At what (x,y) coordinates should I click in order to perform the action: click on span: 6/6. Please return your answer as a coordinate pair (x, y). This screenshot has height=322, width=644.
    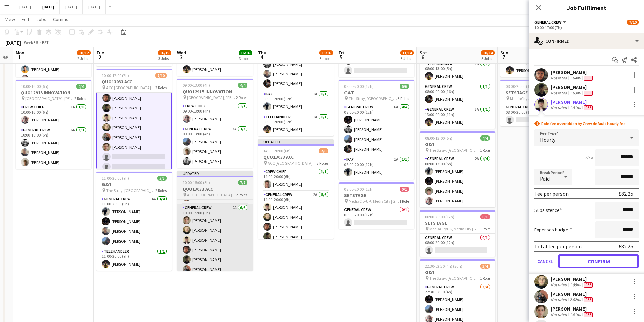
    Looking at the image, I should click on (404, 86).